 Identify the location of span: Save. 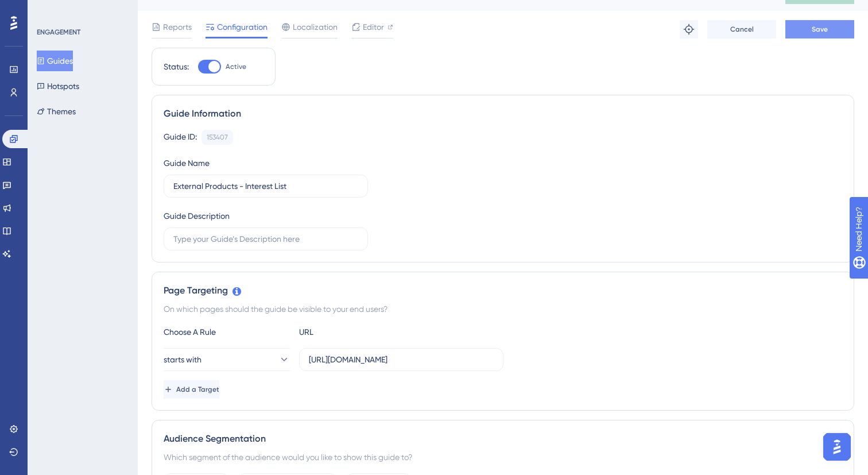
(820, 29).